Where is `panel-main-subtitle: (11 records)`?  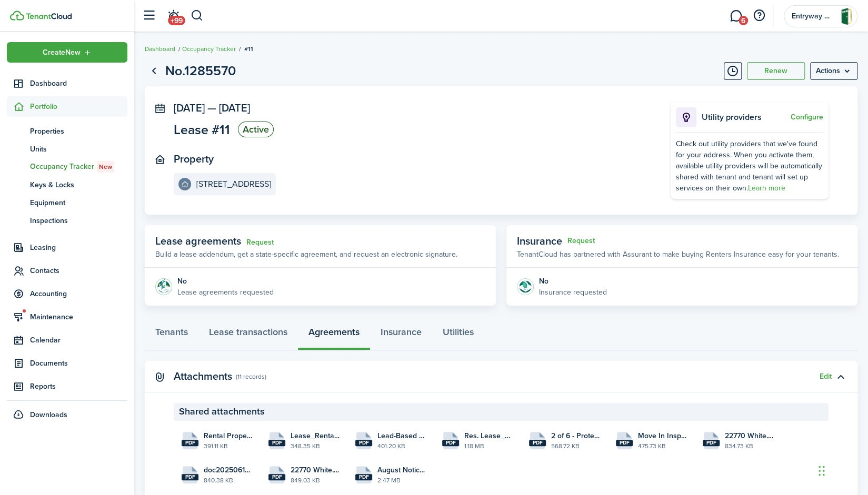 panel-main-subtitle: (11 records) is located at coordinates (251, 377).